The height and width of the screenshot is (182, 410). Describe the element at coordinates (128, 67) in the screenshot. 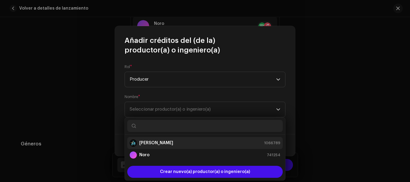

I see `label: Rol` at that location.